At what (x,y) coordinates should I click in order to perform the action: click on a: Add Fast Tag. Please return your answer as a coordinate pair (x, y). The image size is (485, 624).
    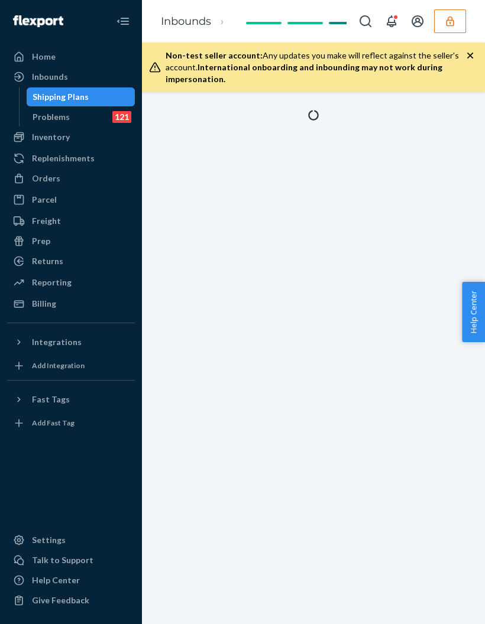
    Looking at the image, I should click on (71, 423).